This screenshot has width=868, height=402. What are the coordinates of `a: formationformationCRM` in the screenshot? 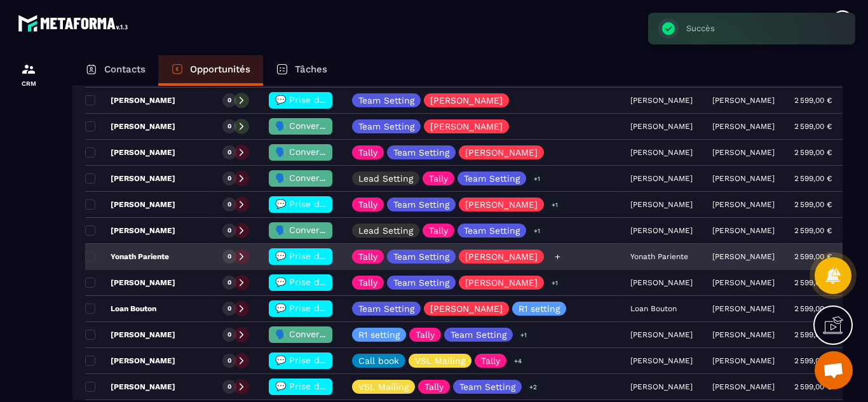 It's located at (29, 74).